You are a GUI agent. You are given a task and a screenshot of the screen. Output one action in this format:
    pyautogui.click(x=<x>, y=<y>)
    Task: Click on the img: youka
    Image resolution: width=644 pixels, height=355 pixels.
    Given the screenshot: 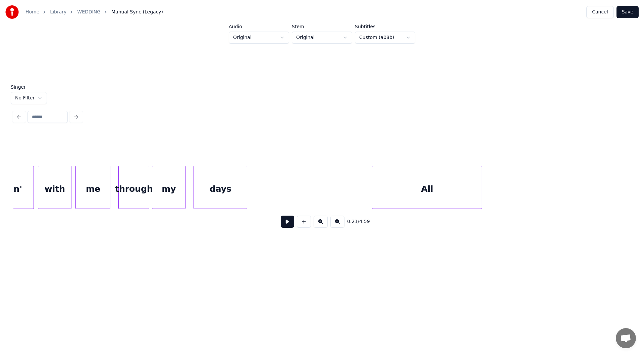 What is the action you would take?
    pyautogui.click(x=12, y=12)
    